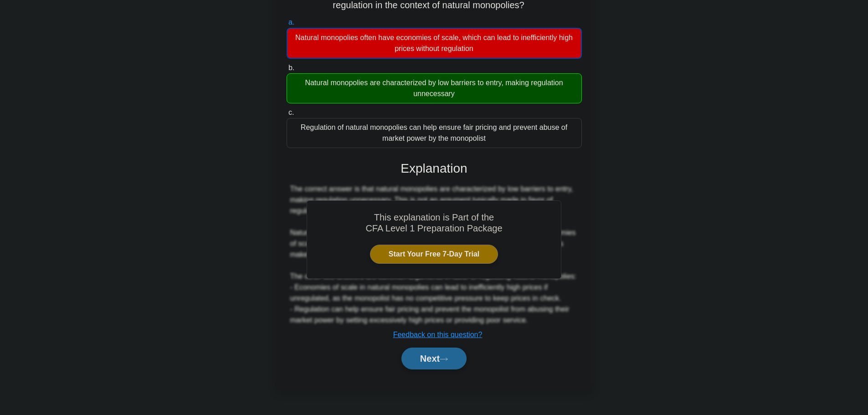  What do you see at coordinates (291, 22) in the screenshot?
I see `span: a.` at bounding box center [291, 22].